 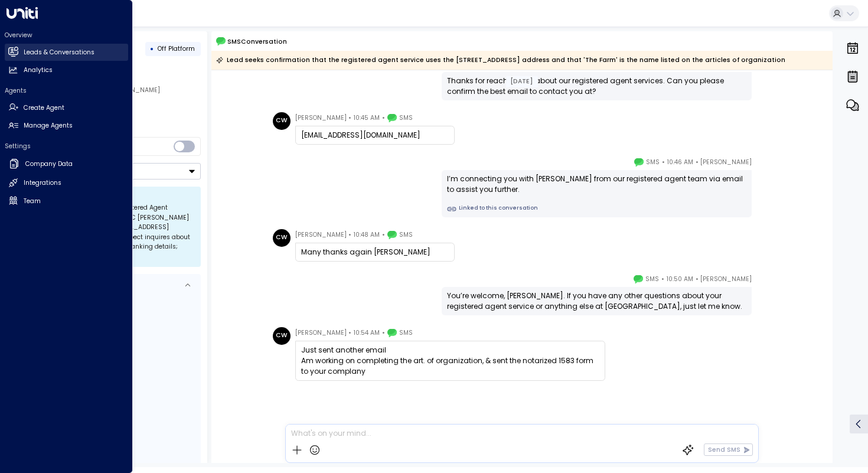 I want to click on a: Manage Agents, so click(x=66, y=126).